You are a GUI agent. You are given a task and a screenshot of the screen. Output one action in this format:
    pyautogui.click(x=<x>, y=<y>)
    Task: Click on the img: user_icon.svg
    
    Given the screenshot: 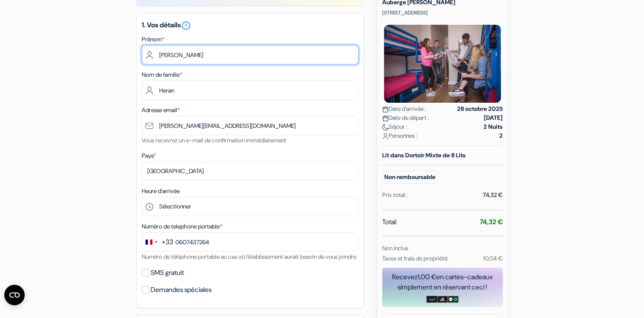 What is the action you would take?
    pyautogui.click(x=385, y=136)
    